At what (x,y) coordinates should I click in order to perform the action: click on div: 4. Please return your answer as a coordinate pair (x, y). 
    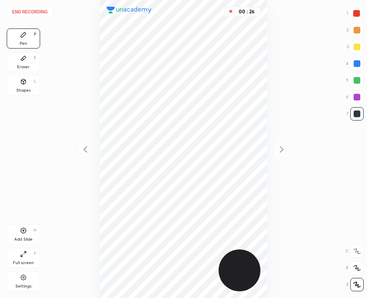
    Looking at the image, I should click on (355, 64).